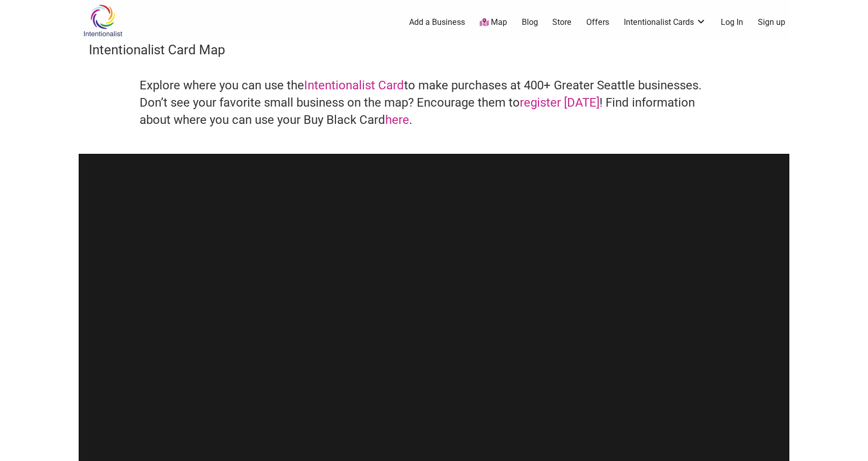  Describe the element at coordinates (665, 22) in the screenshot. I see `li: Intentionalist Cards` at that location.